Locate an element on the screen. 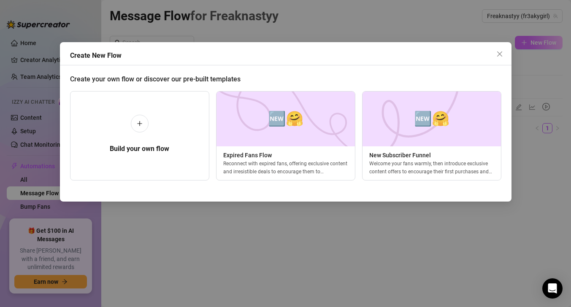 Image resolution: width=571 pixels, height=307 pixels. div: Welcome your fans warmly, then introduce exclusive content offers to encourage their first purcha... is located at coordinates (431, 168).